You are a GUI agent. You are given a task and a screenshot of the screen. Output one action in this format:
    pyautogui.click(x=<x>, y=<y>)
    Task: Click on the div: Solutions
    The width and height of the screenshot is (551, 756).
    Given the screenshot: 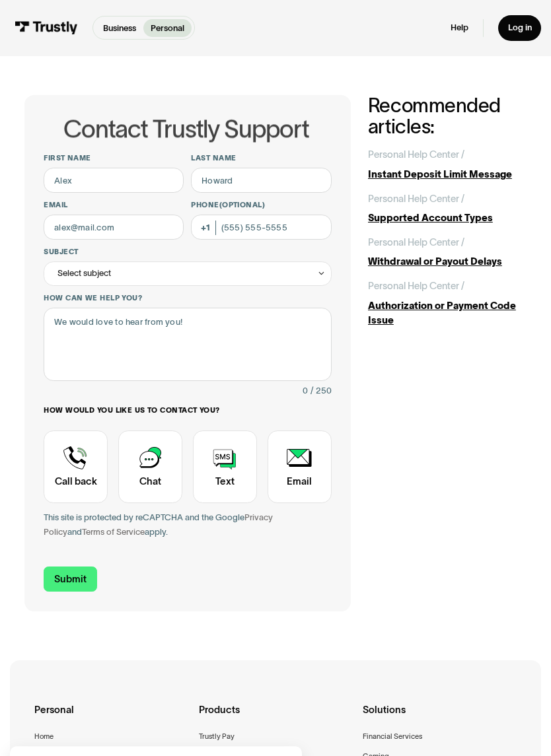 What is the action you would take?
    pyautogui.click(x=439, y=716)
    